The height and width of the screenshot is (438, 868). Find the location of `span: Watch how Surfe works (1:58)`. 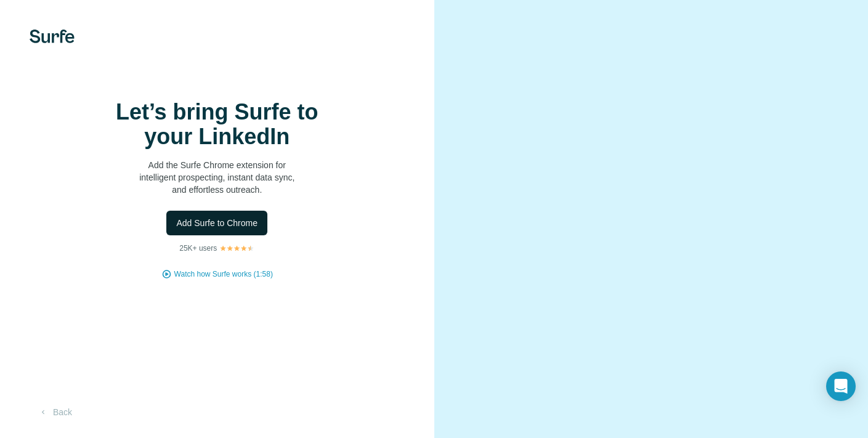

span: Watch how Surfe works (1:58) is located at coordinates (223, 274).